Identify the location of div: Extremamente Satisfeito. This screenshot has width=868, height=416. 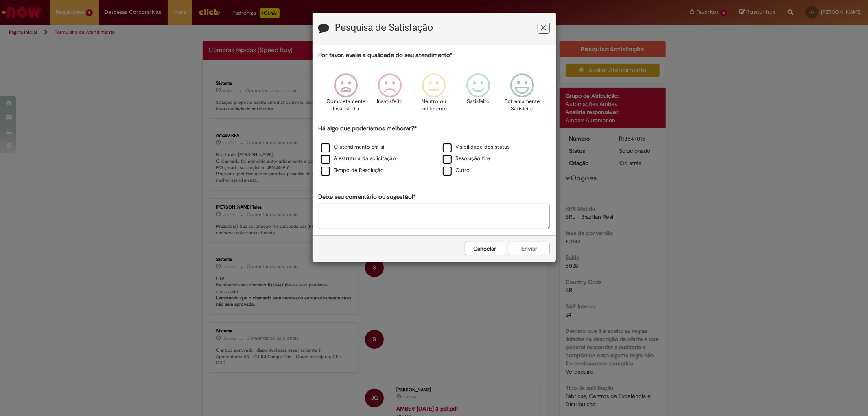
(522, 95).